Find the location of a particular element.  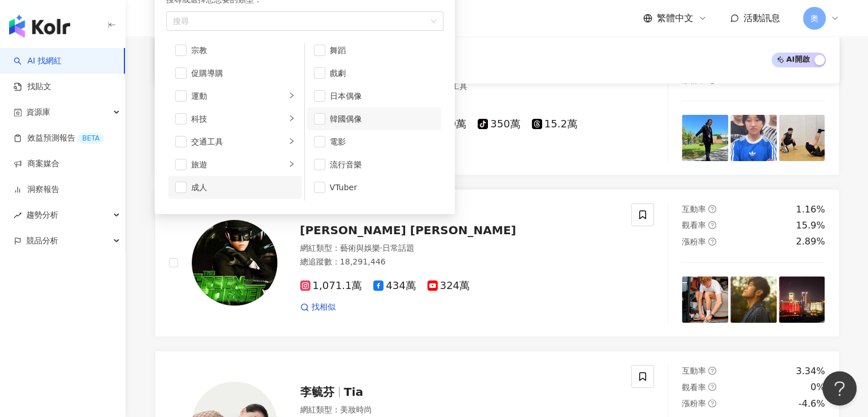

div: 成人 is located at coordinates (243, 187).